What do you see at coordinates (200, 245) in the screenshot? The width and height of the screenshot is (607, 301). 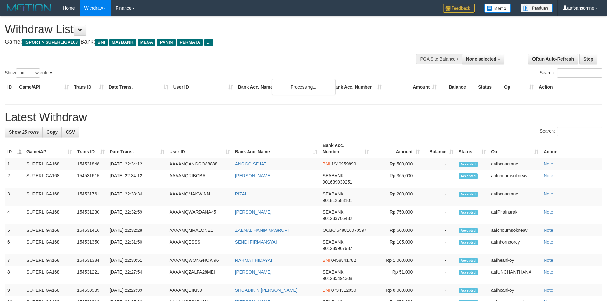 I see `td: AAAAMQESSS` at bounding box center [200, 245].